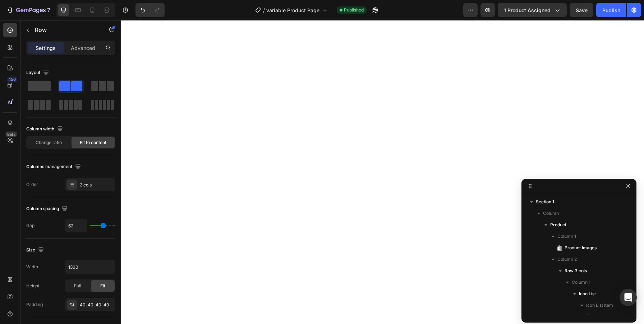 The image size is (644, 324). Describe the element at coordinates (588, 294) in the screenshot. I see `span: Icon List` at that location.